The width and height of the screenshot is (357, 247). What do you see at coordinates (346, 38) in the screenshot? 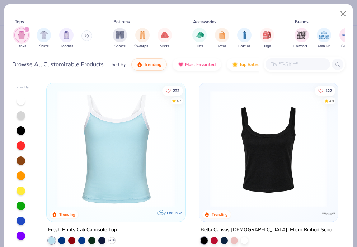
I see `div: filter for Gildan` at bounding box center [346, 38].